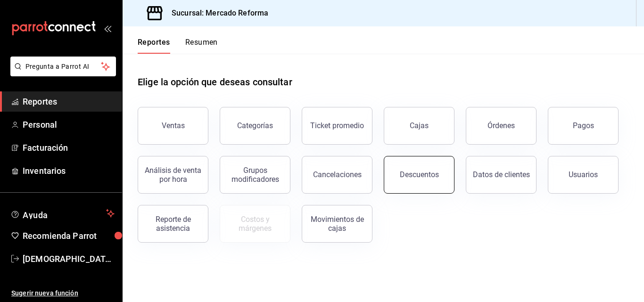 The image size is (644, 302). I want to click on span: Personal, so click(68, 124).